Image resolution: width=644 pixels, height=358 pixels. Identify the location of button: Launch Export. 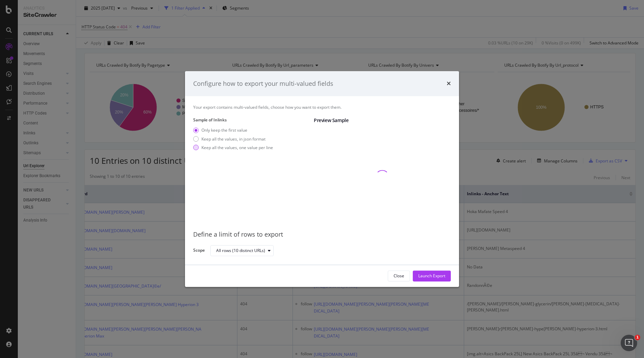
(431, 276).